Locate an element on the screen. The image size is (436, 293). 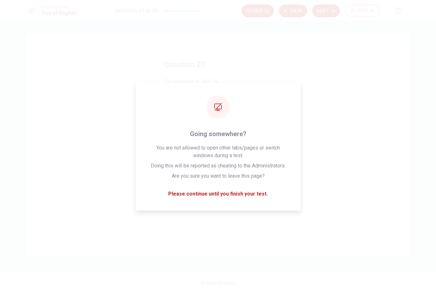
div: C is located at coordinates (172, 145).